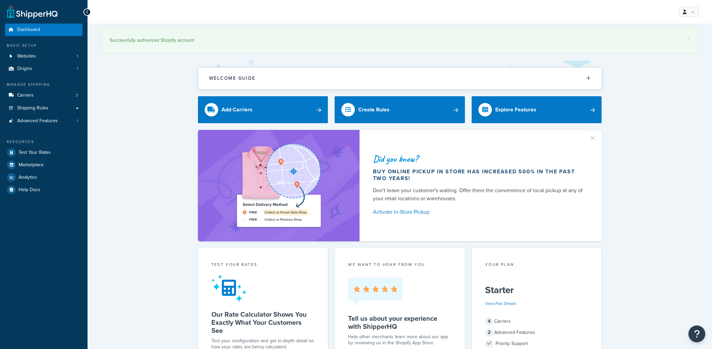 The image size is (712, 349). What do you see at coordinates (35, 152) in the screenshot?
I see `span: Test Your Rates` at bounding box center [35, 152].